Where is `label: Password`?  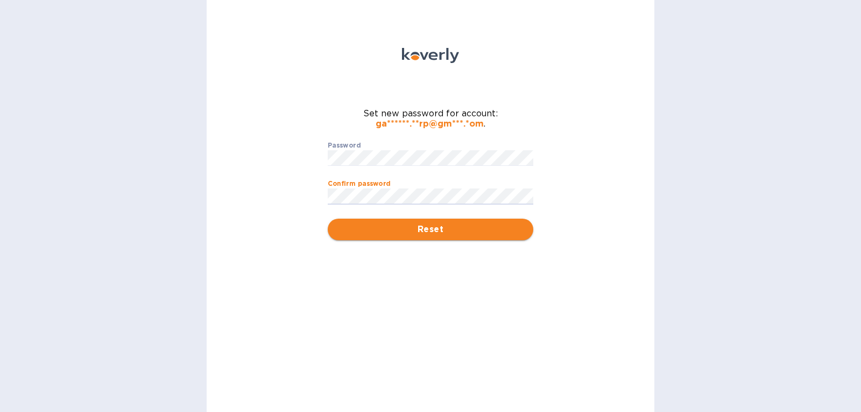 label: Password is located at coordinates (344, 145).